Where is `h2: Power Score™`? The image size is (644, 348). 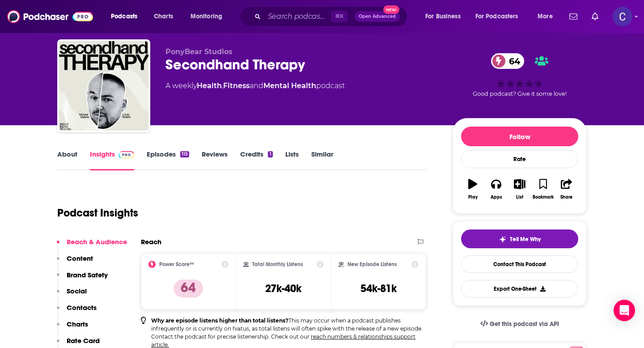
h2: Power Score™ is located at coordinates (177, 264).